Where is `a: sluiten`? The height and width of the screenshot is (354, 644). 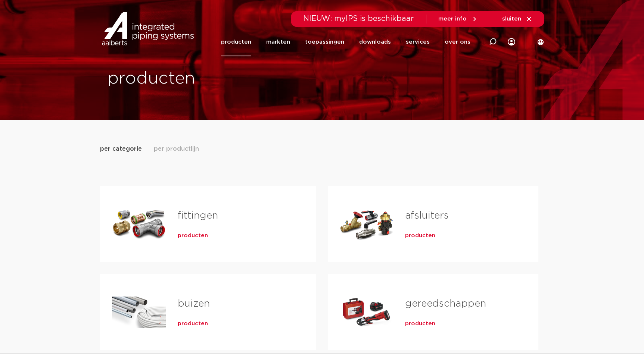 a: sluiten is located at coordinates (517, 19).